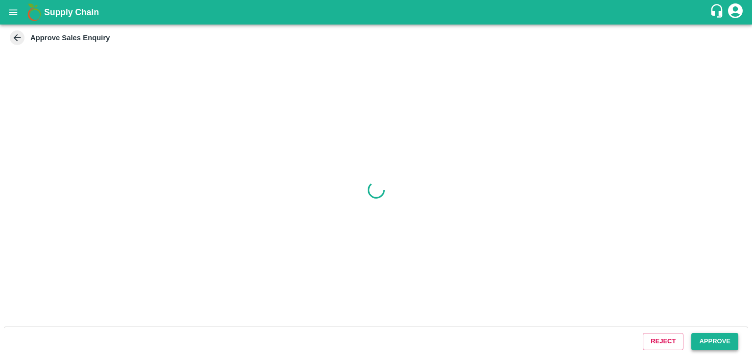 This screenshot has height=358, width=752. I want to click on b: Supply Chain, so click(72, 12).